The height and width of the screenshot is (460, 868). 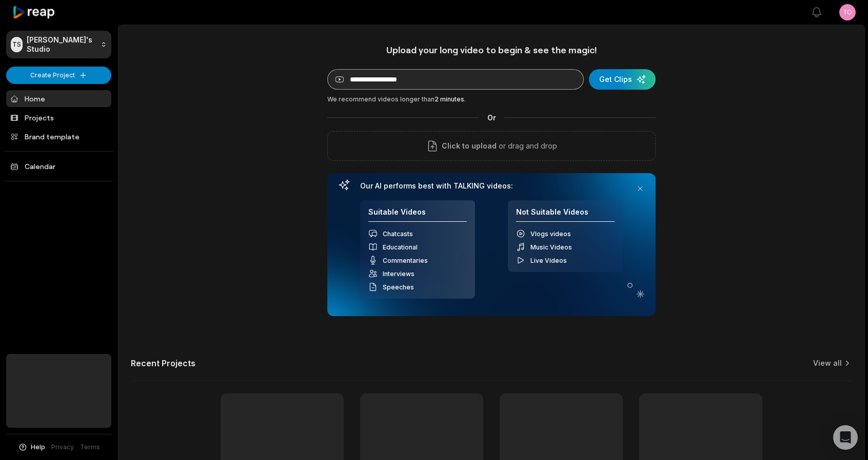 What do you see at coordinates (58, 75) in the screenshot?
I see `button: Create Project` at bounding box center [58, 75].